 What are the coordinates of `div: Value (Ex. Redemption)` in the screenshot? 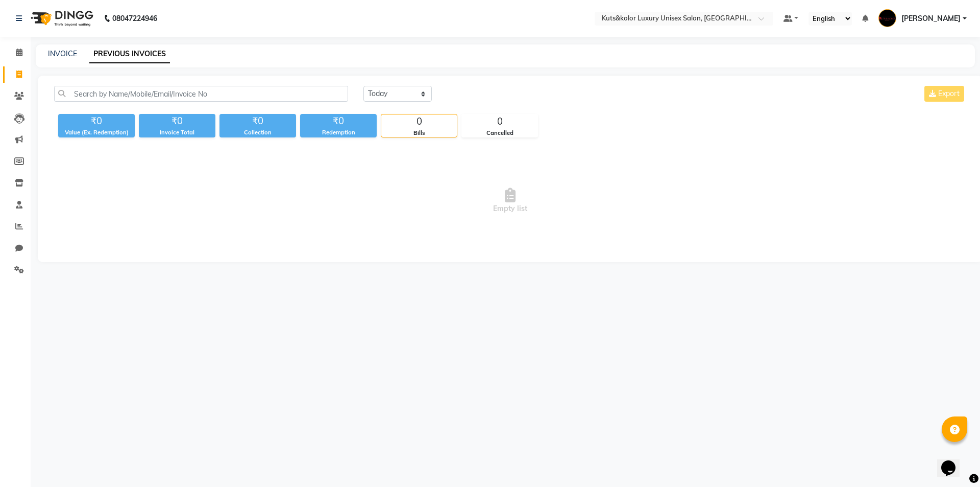 It's located at (96, 132).